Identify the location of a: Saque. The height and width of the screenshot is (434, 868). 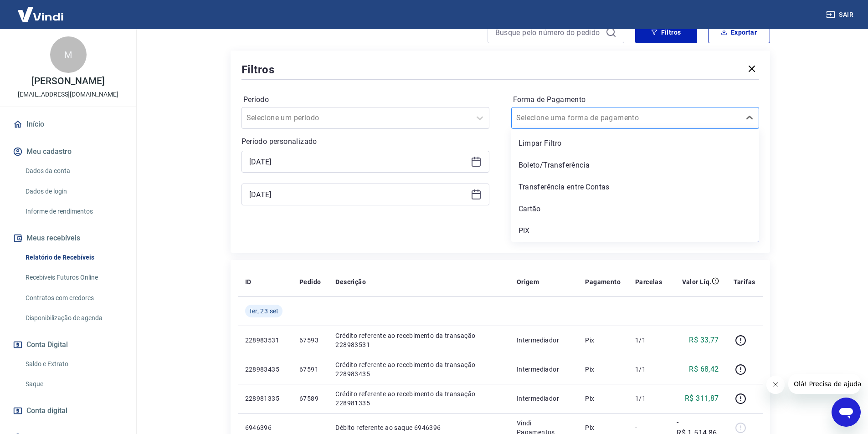
(74, 384).